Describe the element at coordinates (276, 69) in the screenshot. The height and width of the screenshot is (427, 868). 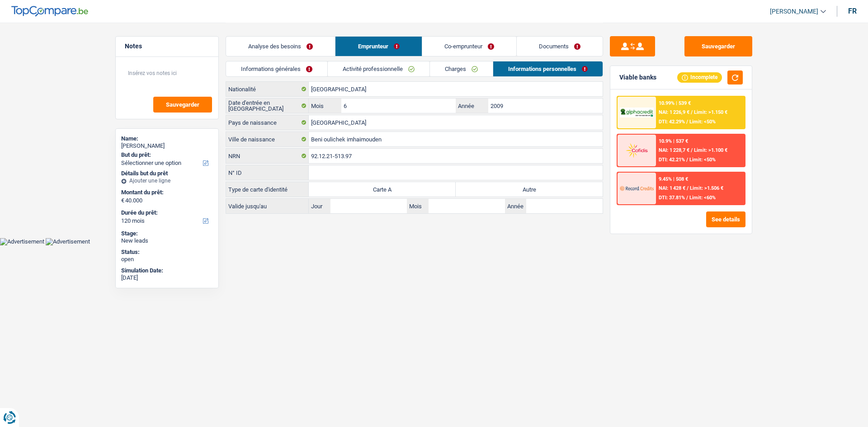
I see `a: Informations générales` at that location.